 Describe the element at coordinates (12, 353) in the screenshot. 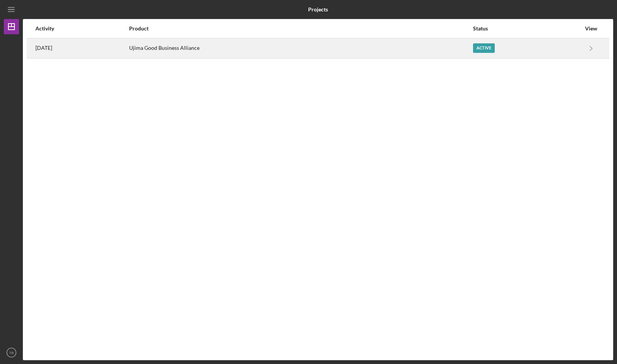

I see `button: TB` at that location.